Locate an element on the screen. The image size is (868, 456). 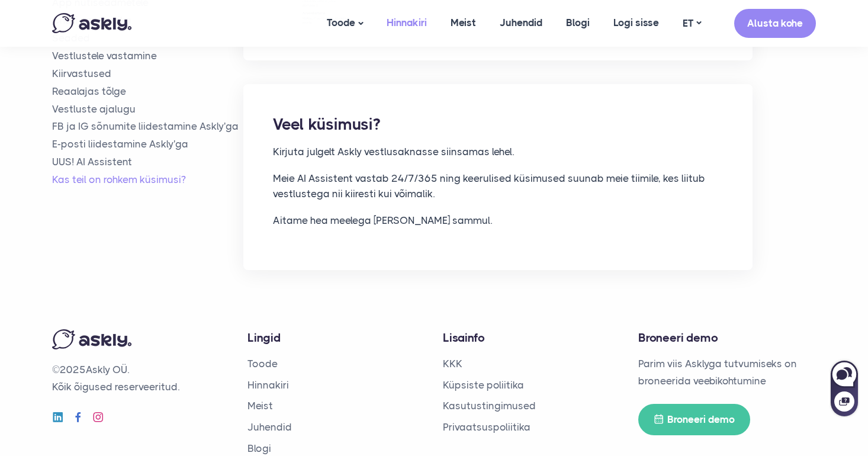
img: Askly is located at coordinates (91, 23).